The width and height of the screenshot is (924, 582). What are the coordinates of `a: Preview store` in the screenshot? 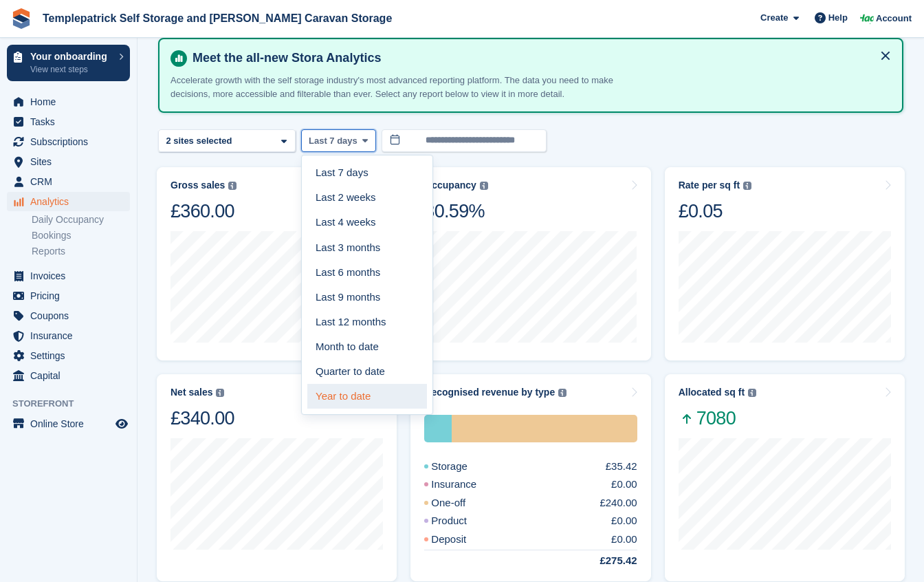 It's located at (122, 423).